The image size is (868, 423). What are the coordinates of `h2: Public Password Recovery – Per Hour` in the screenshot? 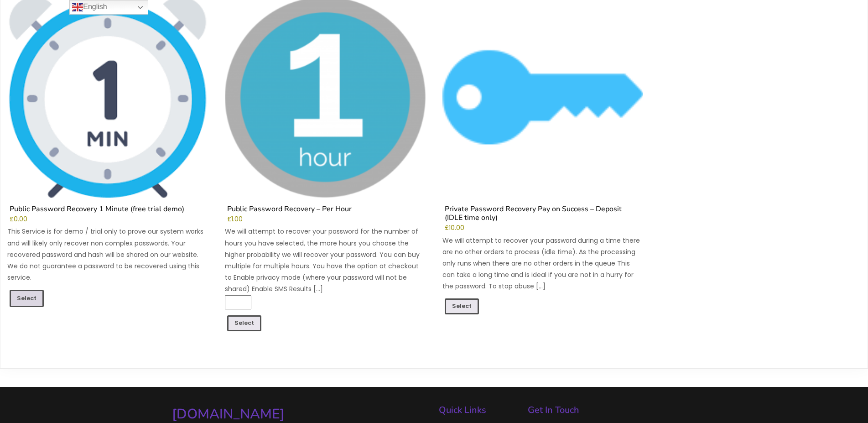 It's located at (325, 210).